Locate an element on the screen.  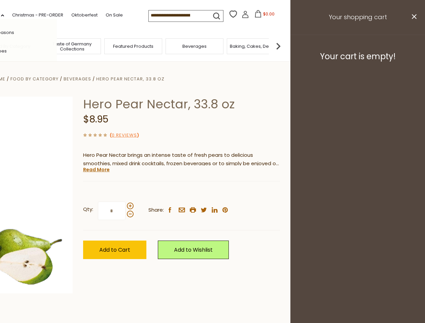
span: Featured Products is located at coordinates (133, 46).